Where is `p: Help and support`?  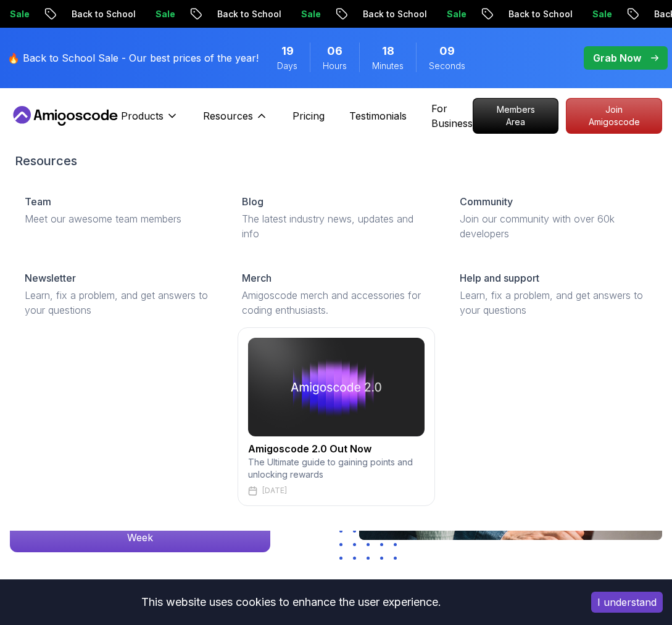
p: Help and support is located at coordinates (499, 278).